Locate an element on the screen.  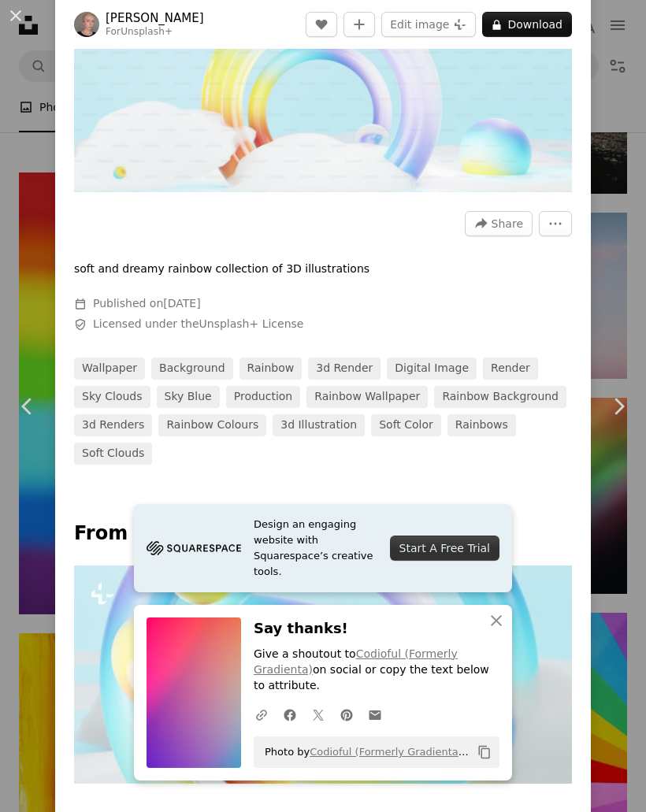
span: Share is located at coordinates (507, 224).